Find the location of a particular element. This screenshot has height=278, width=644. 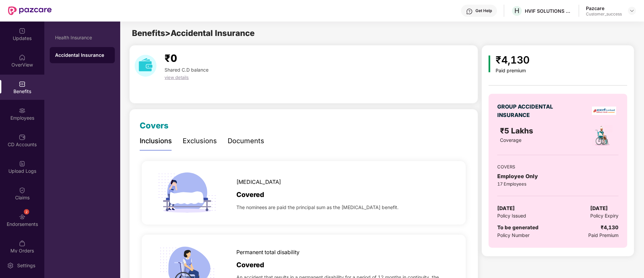

span: view details is located at coordinates (177, 78).